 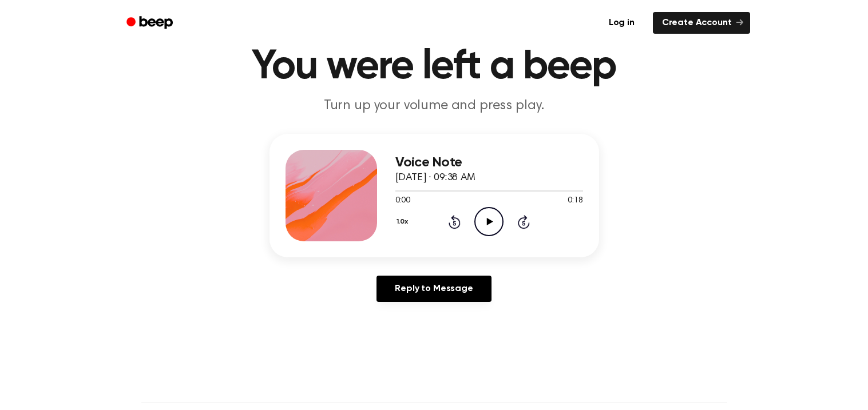 I want to click on h3: Voice Note, so click(x=489, y=163).